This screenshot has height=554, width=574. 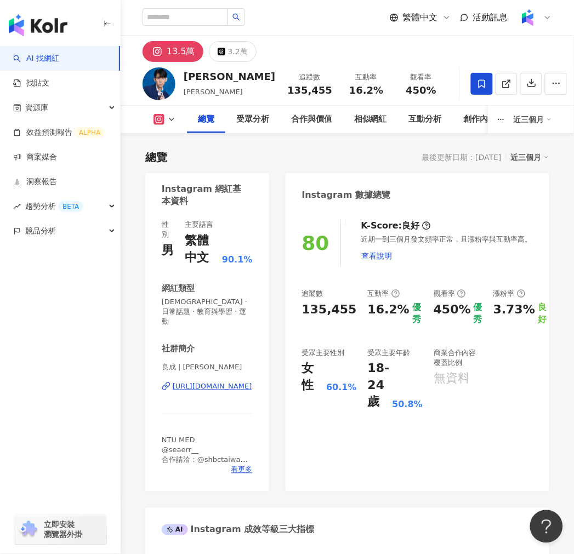 What do you see at coordinates (238, 52) in the screenshot?
I see `div: 3.2萬` at bounding box center [238, 52].